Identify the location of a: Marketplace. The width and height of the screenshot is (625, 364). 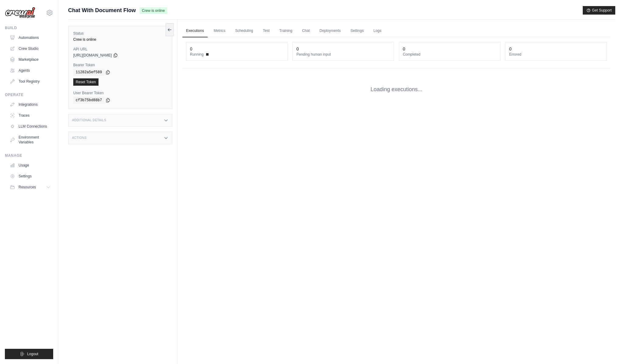
(30, 60).